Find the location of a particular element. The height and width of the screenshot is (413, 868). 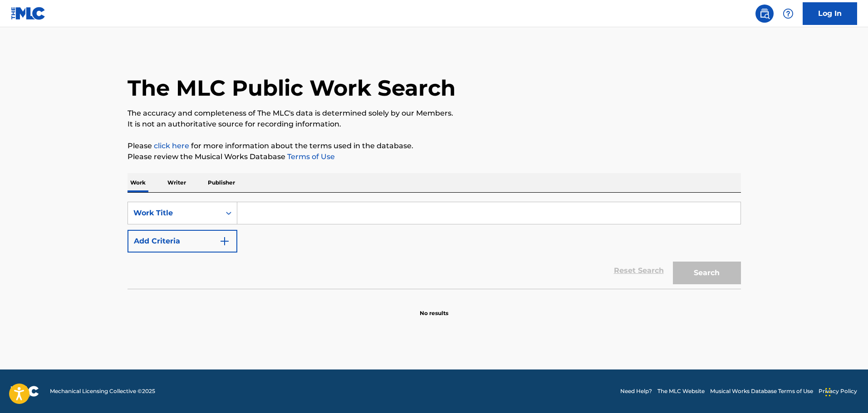

a: The MLC Website is located at coordinates (681, 391).